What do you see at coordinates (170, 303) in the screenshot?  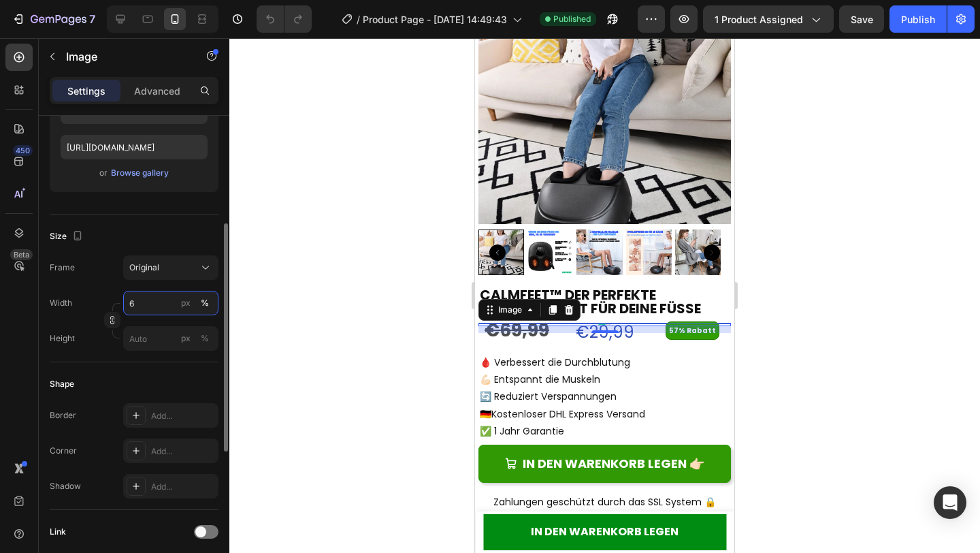 I see `input: px%` at bounding box center [170, 303].